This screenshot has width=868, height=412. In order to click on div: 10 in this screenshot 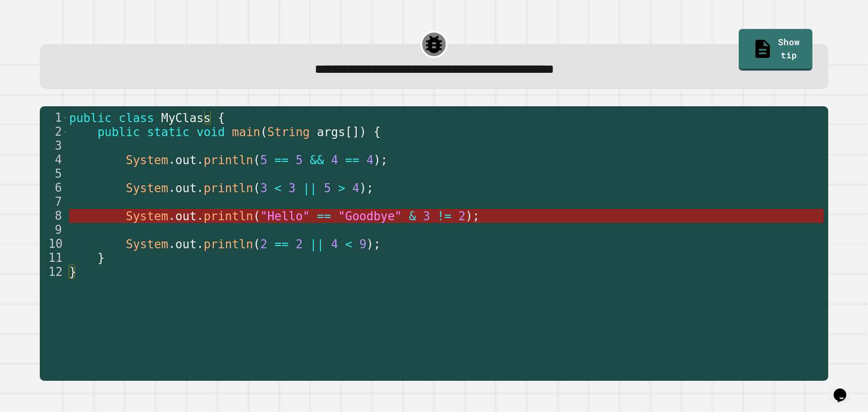, I will do `click(54, 243)`.